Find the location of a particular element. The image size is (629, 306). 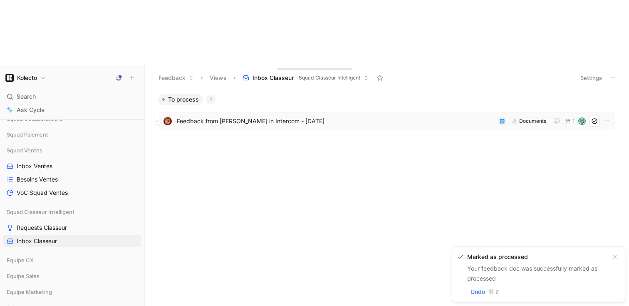

a: Inbox Ventes is located at coordinates (72, 166).